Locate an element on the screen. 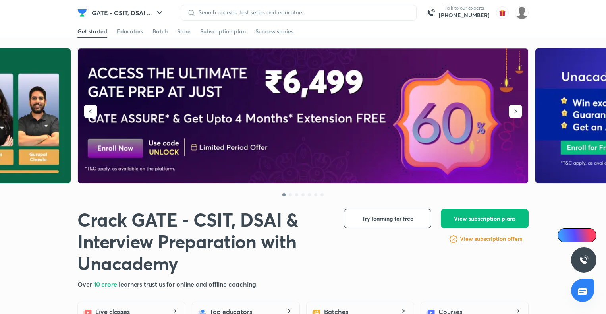  img: Icon is located at coordinates (566, 235).